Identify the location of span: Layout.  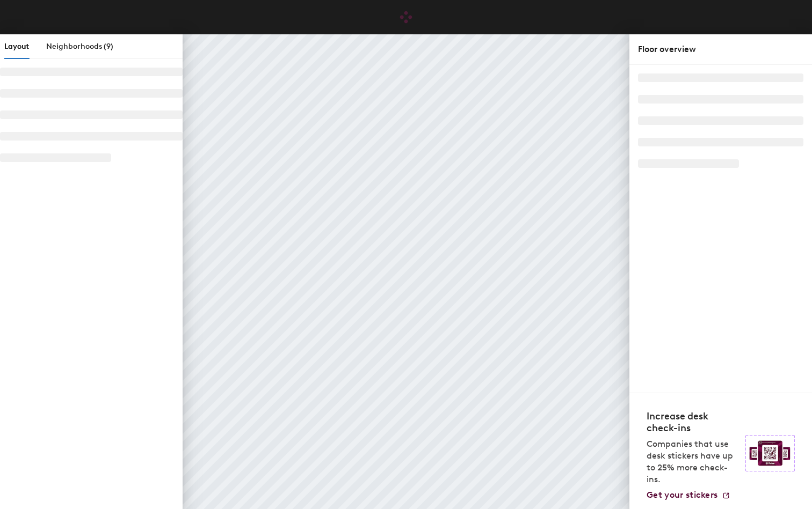
(16, 46).